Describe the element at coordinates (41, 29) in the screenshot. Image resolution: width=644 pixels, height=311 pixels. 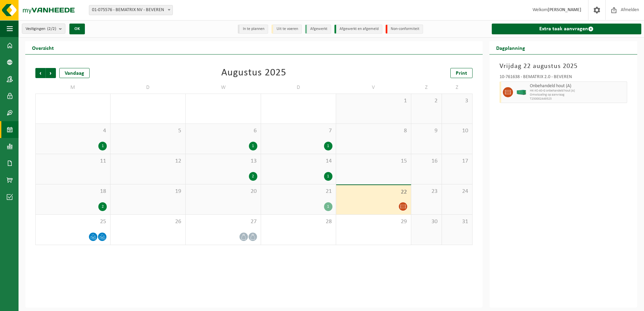
I see `span: Vestigingen` at that location.